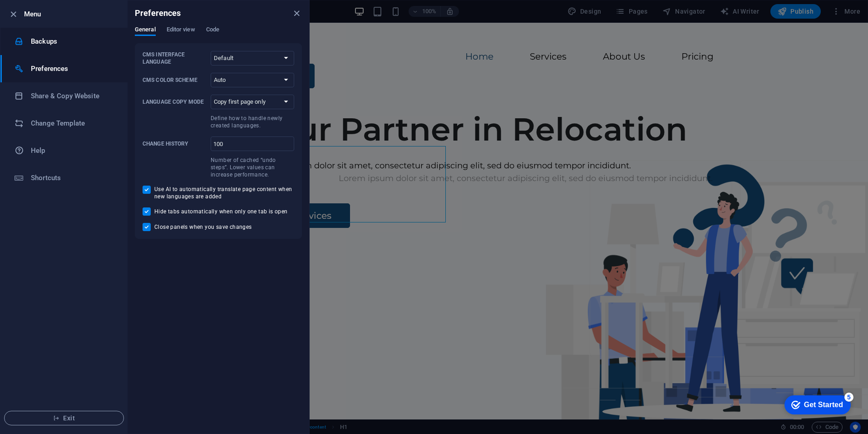 The height and width of the screenshot is (434, 868). I want to click on span: Exit, so click(64, 418).